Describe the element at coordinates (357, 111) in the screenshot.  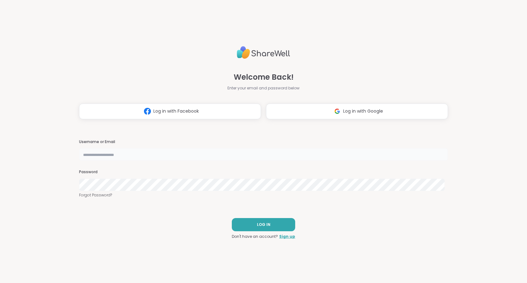
I see `button: Log in with Google` at that location.